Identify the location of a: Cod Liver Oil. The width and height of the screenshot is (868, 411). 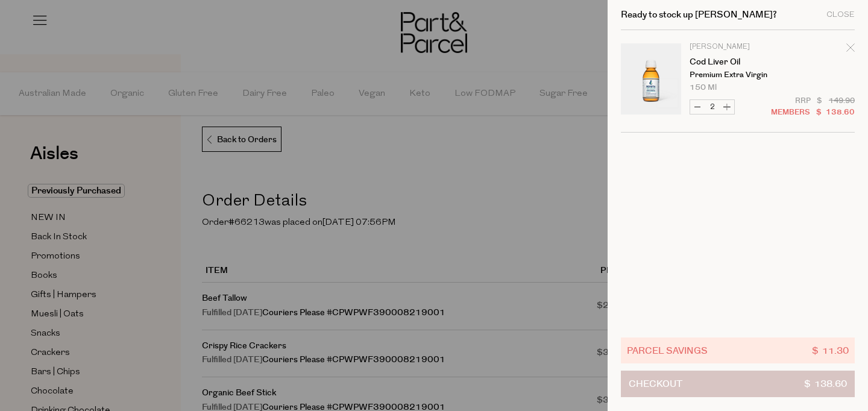
(736, 62).